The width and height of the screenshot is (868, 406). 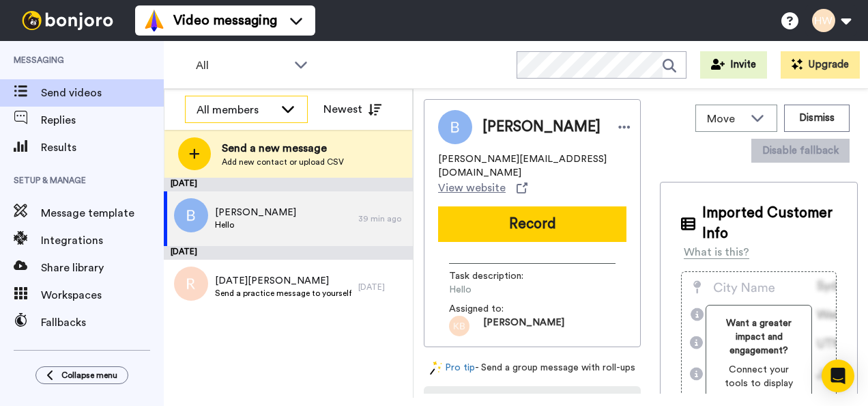 I want to click on span: Message template, so click(x=102, y=213).